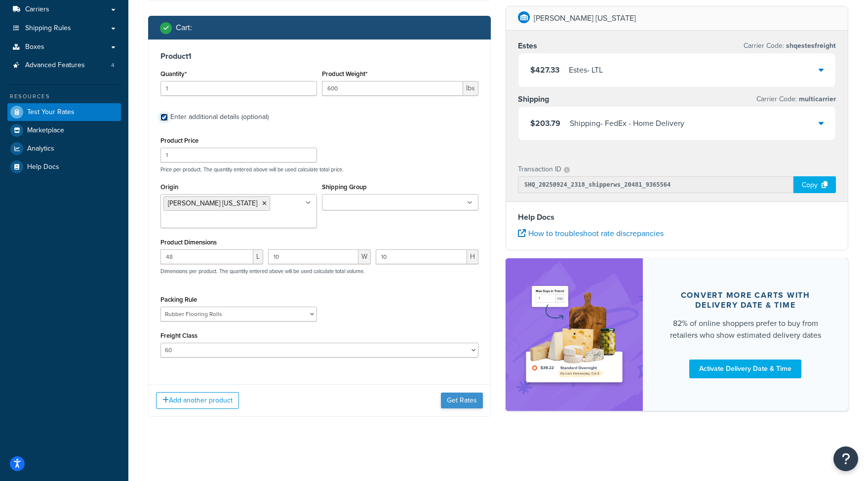 The image size is (868, 481). What do you see at coordinates (320, 56) in the screenshot?
I see `h3: Product 1` at bounding box center [320, 56].